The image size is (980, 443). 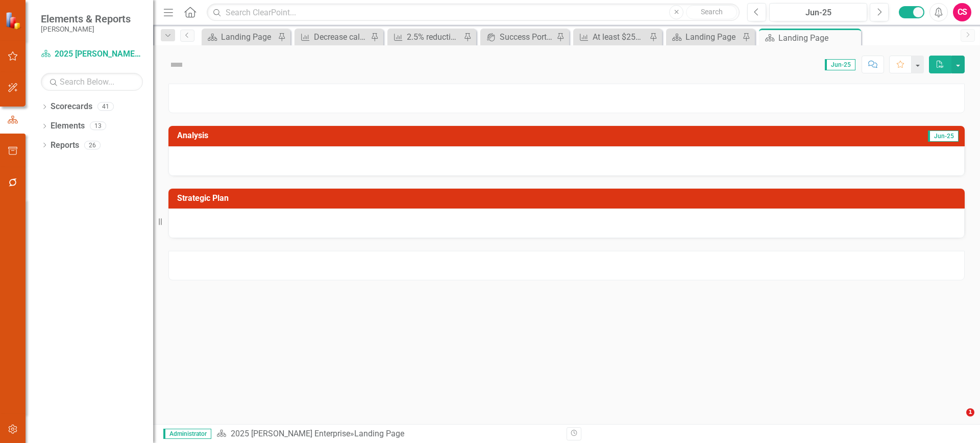 What do you see at coordinates (98, 126) in the screenshot?
I see `div: 13` at bounding box center [98, 126].